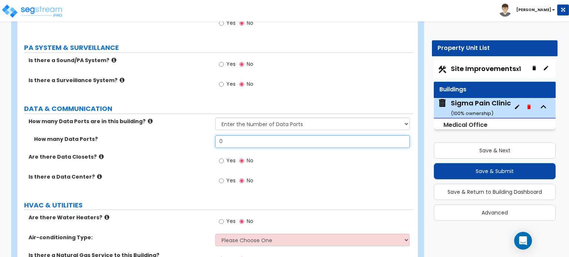 The height and width of the screenshot is (257, 569). I want to click on label: Are there Water Heaters?, so click(119, 218).